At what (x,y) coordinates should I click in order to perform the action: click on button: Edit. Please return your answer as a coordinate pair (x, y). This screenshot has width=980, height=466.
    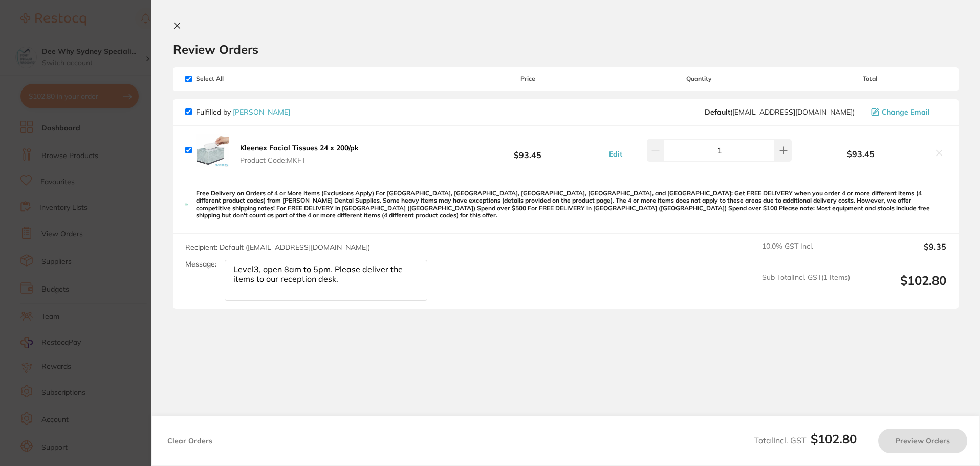
    Looking at the image, I should click on (615, 154).